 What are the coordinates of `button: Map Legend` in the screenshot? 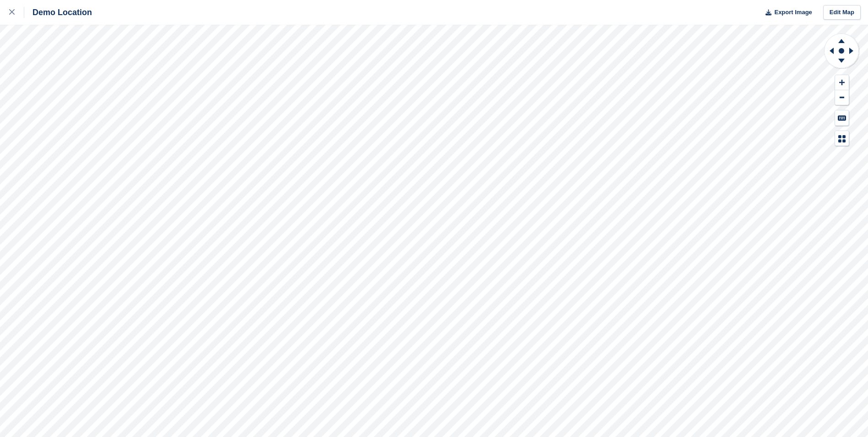 It's located at (842, 139).